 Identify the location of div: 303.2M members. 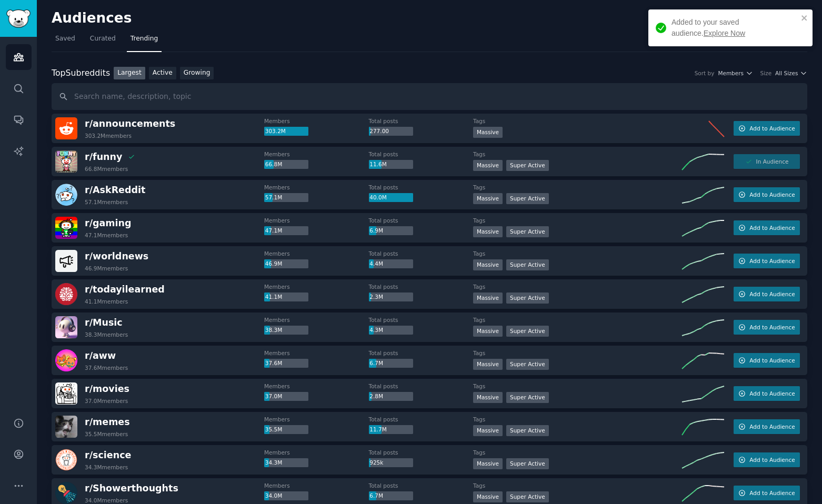
(108, 135).